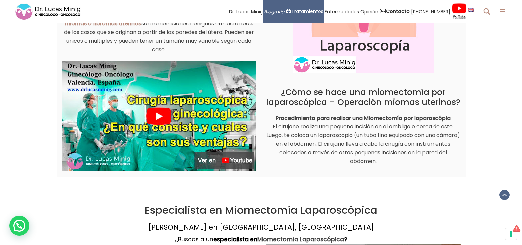 The width and height of the screenshot is (522, 245). What do you see at coordinates (363, 97) in the screenshot?
I see `h2: ¿Cómo se hace una miomectomía por laparoscópica – Operación miomas uterinos?` at bounding box center [363, 97].